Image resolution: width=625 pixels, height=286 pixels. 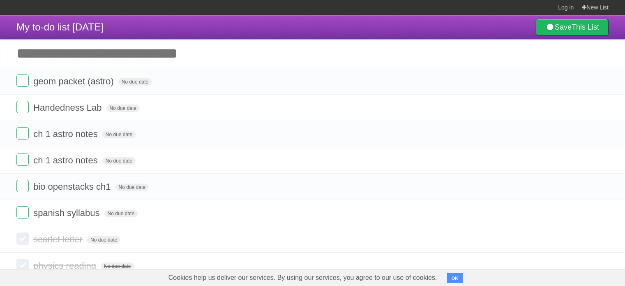 What do you see at coordinates (66, 265) in the screenshot?
I see `span: physics reading` at bounding box center [66, 265].